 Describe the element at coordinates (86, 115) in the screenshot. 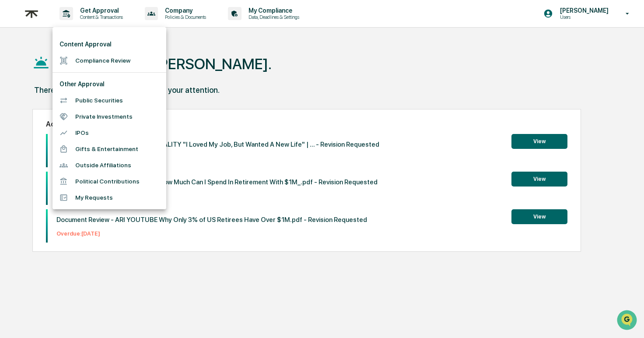

I see `a: 🗄️Attestations` at that location.